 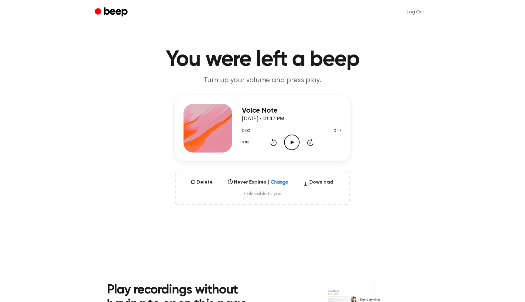 I want to click on h1: You were left a beep, so click(x=263, y=60).